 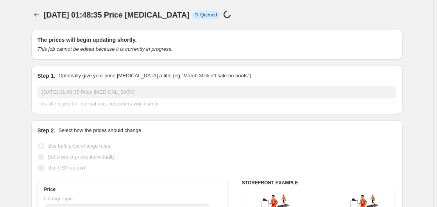 What do you see at coordinates (81, 157) in the screenshot?
I see `span: Set product prices individually` at bounding box center [81, 157].